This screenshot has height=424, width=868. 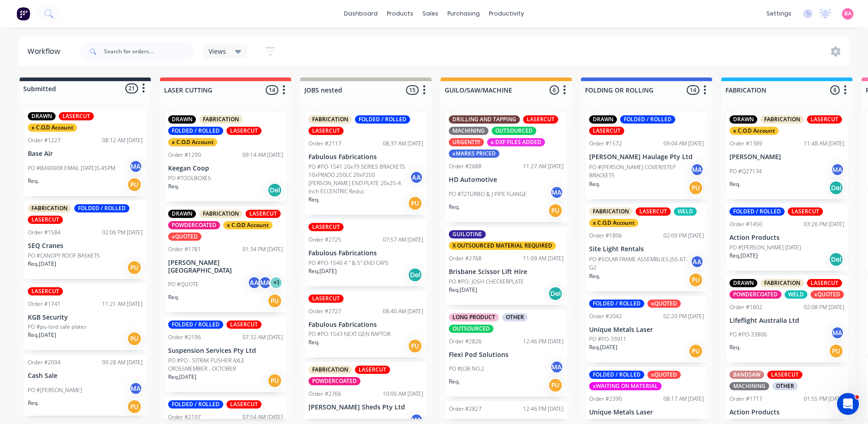 What do you see at coordinates (745, 307) in the screenshot?
I see `div: Order #1602` at bounding box center [745, 307].